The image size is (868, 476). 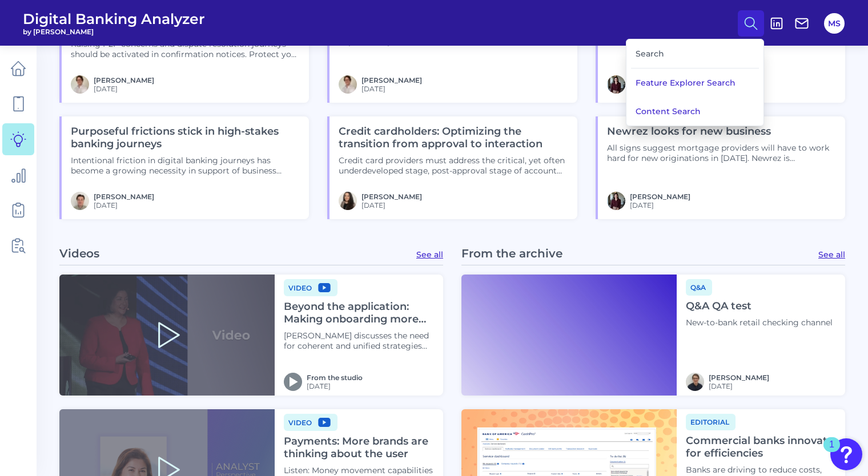 I want to click on p: From the archive, so click(x=512, y=253).